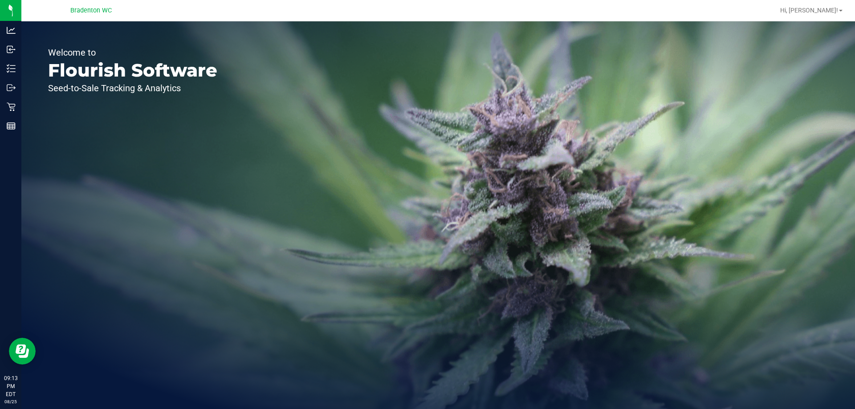  What do you see at coordinates (11, 107) in the screenshot?
I see `inline-svg: Retail` at bounding box center [11, 107].